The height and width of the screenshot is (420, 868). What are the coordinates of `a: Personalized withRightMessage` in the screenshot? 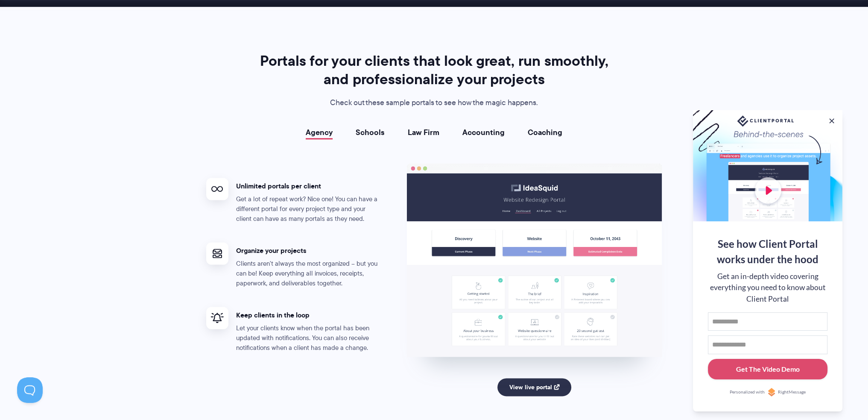 It's located at (768, 392).